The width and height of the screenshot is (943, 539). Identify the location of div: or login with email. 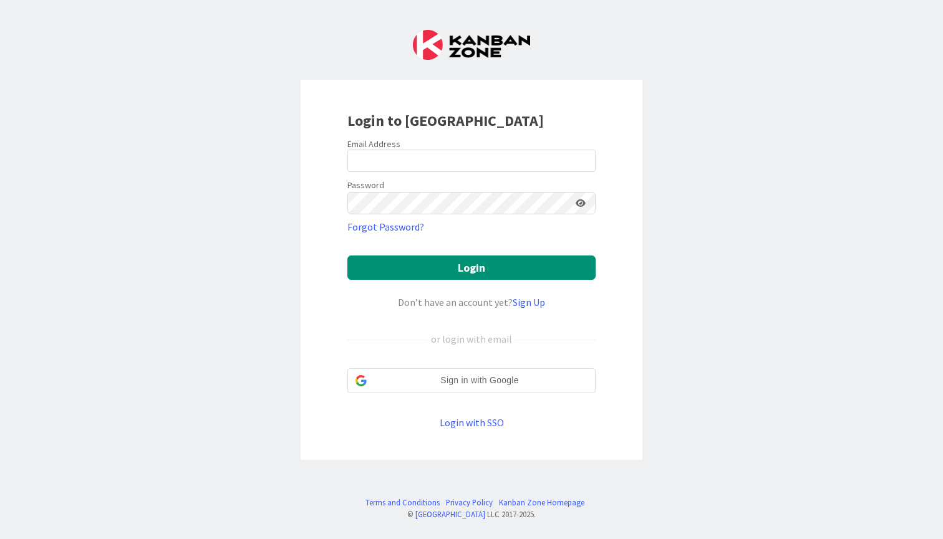
(471, 339).